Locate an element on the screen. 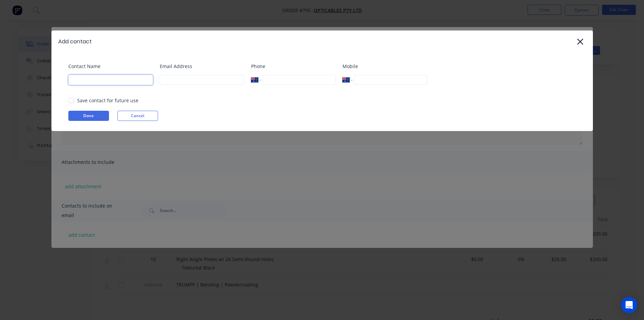  label: Contact Name is located at coordinates (110, 66).